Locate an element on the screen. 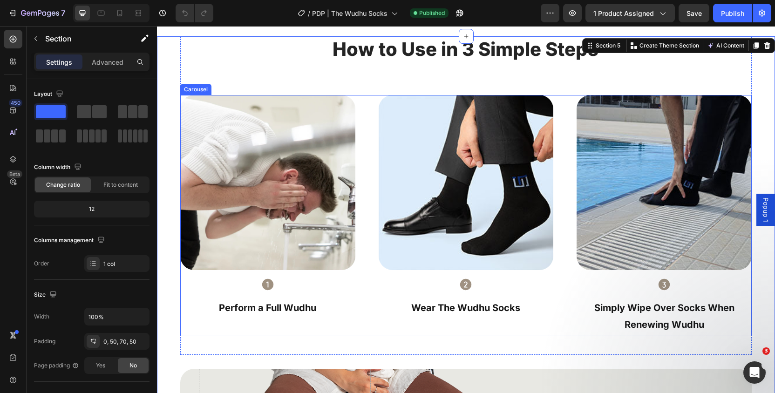  button: AI Content is located at coordinates (569, 20).